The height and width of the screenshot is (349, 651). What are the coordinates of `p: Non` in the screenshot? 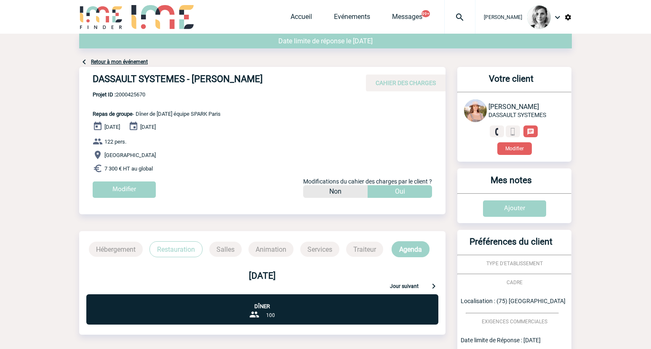 It's located at (335, 192).